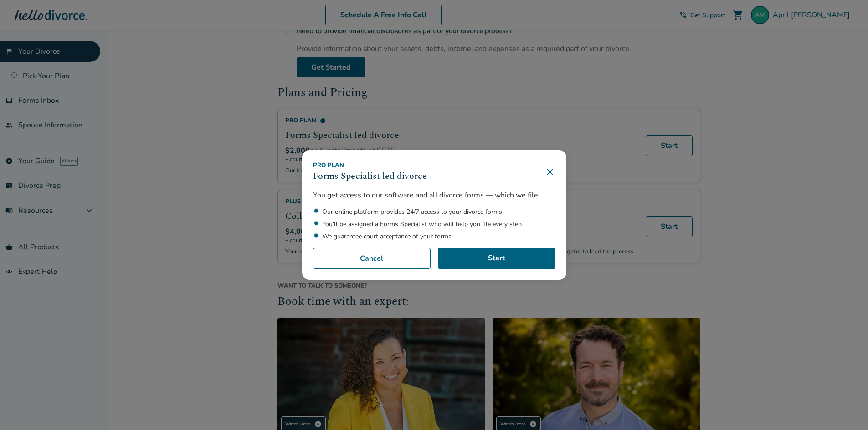  What do you see at coordinates (439, 212) in the screenshot?
I see `li: Our online platform provides 24/7 access to your divorce forms` at bounding box center [439, 212].